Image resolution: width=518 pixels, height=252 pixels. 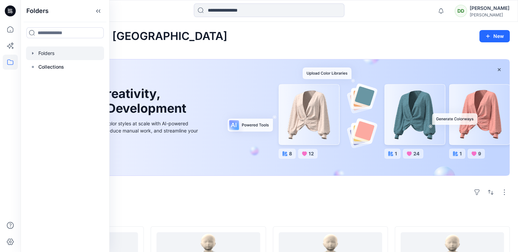 I want to click on a: Discover more, so click(x=122, y=157).